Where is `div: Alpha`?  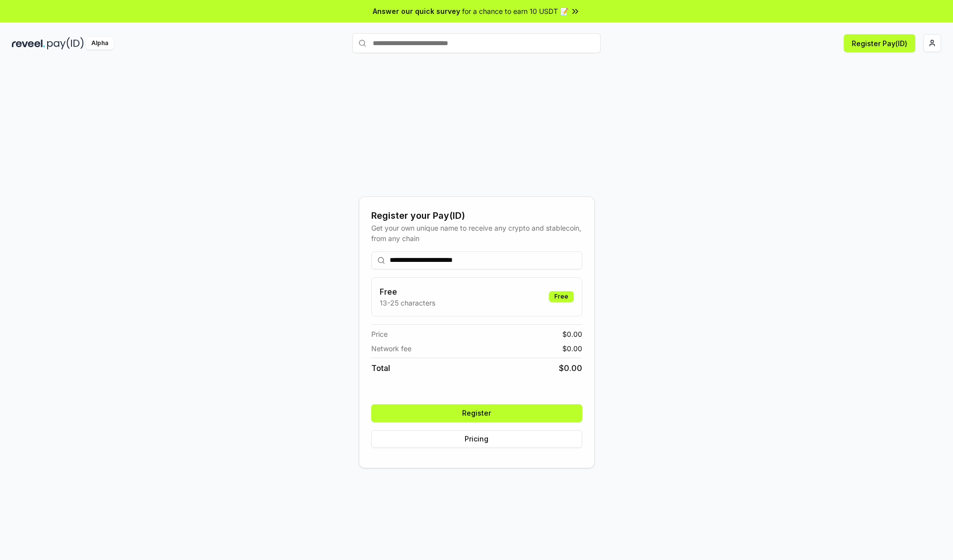 div: Alpha is located at coordinates (99, 43).